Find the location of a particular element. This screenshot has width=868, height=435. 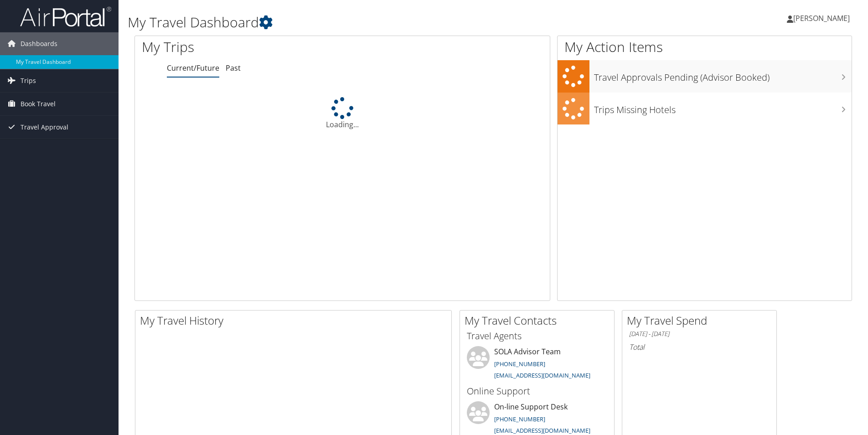

h1: My Travel Dashboard is located at coordinates (371, 22).